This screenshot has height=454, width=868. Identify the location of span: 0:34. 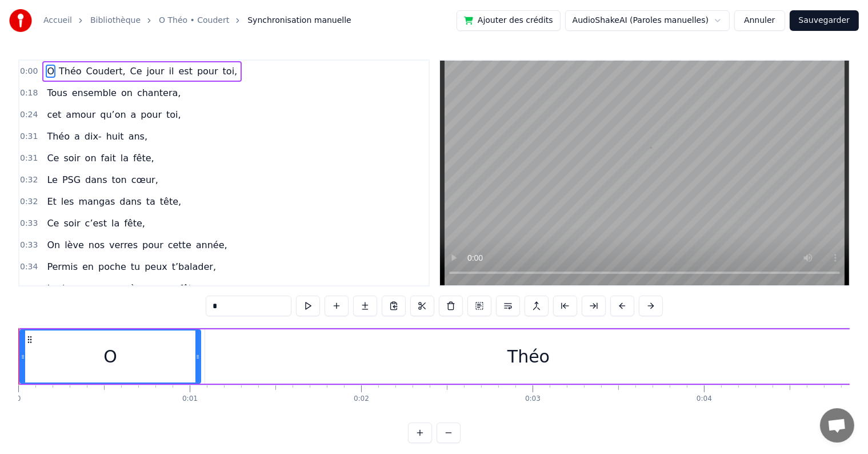
(29, 267).